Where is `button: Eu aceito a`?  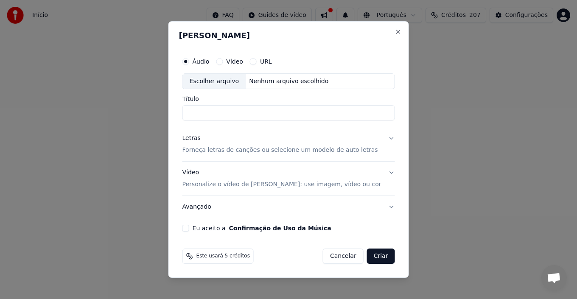 button: Eu aceito a is located at coordinates (280, 228).